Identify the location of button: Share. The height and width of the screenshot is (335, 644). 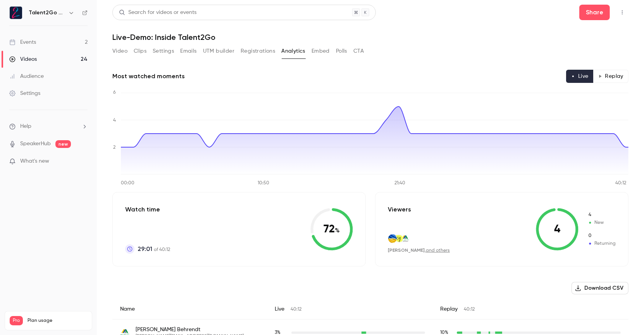
(595, 12).